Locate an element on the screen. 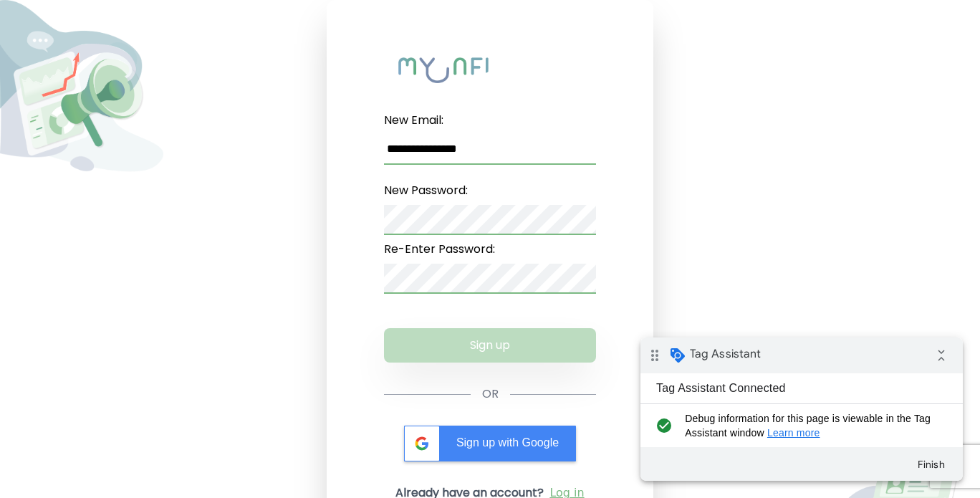 This screenshot has width=980, height=498. span: Sign up with Google is located at coordinates (507, 442).